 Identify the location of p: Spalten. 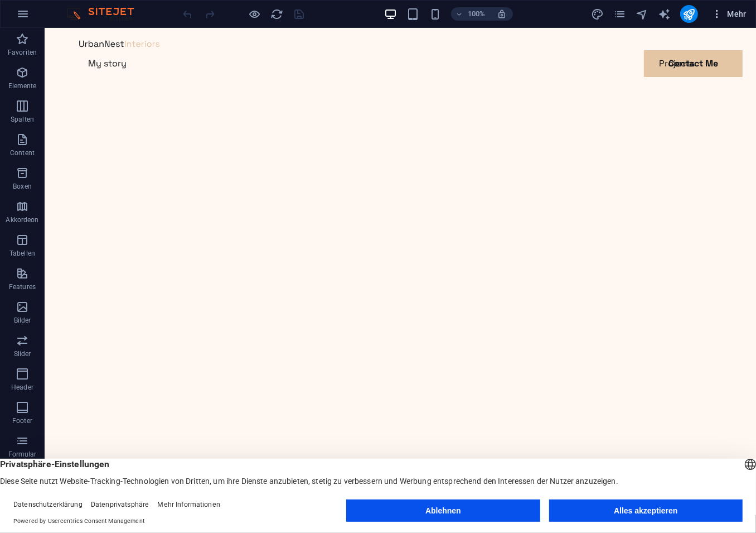
(22, 120).